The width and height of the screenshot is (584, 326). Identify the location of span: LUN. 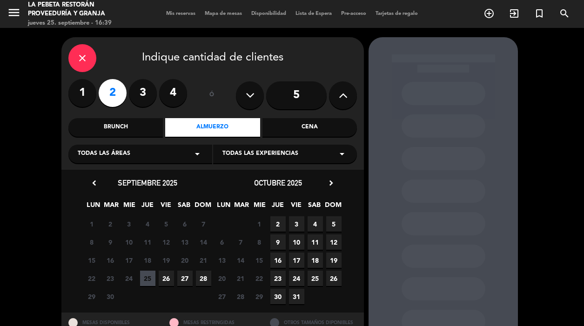
(93, 207).